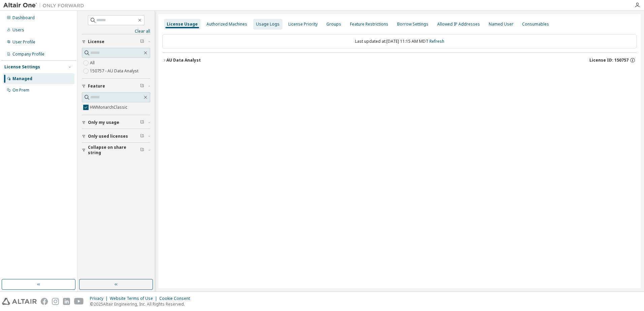 This screenshot has height=311, width=644. I want to click on div: Groups, so click(334, 25).